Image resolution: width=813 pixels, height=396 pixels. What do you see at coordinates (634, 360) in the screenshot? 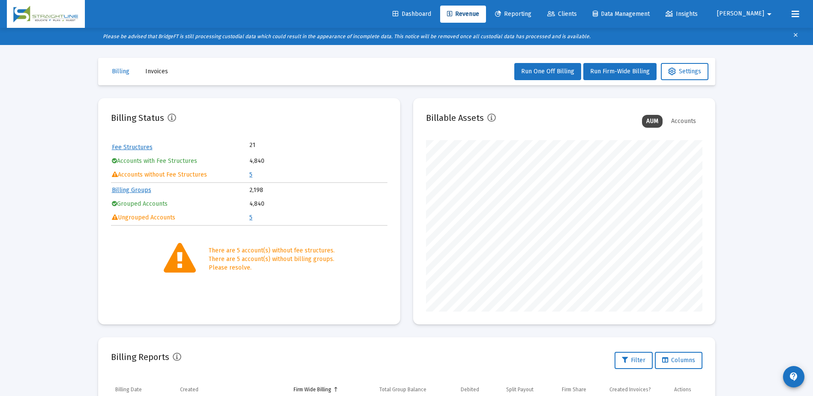
I see `span: Filter` at bounding box center [634, 360].